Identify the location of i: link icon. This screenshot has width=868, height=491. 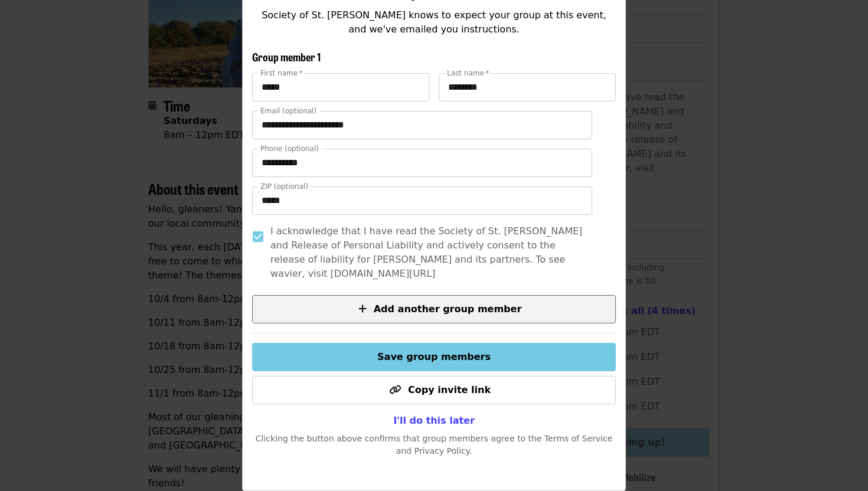
(395, 390).